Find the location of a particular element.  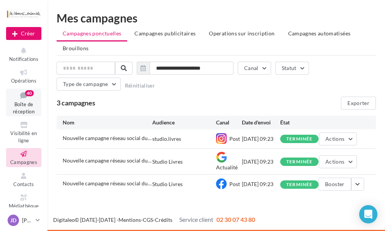

div: 40 is located at coordinates (29, 93).